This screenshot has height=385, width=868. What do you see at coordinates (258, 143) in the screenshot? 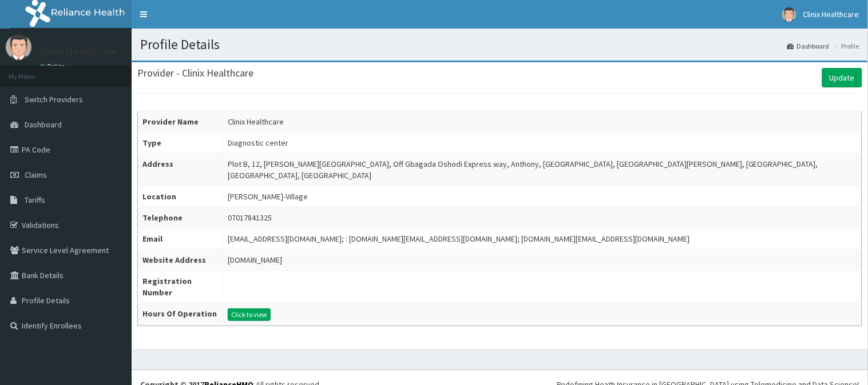
I see `div: Diagnostic center` at bounding box center [258, 143].